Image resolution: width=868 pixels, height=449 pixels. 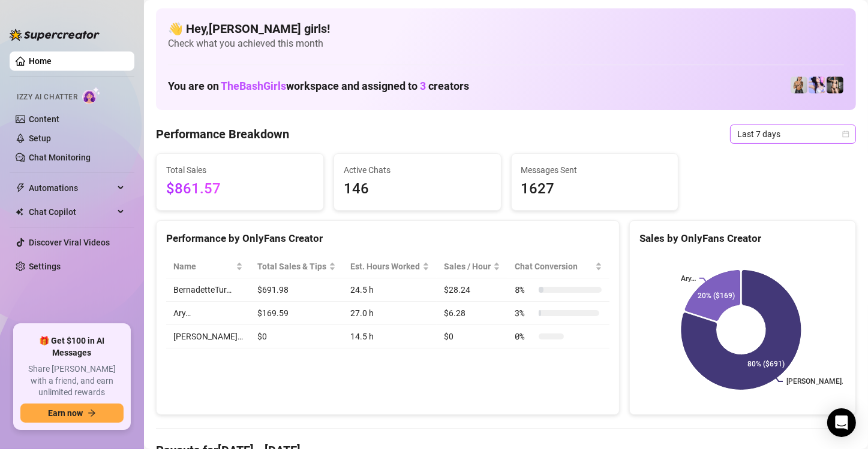 I want to click on h4: Performance Breakdown, so click(x=223, y=134).